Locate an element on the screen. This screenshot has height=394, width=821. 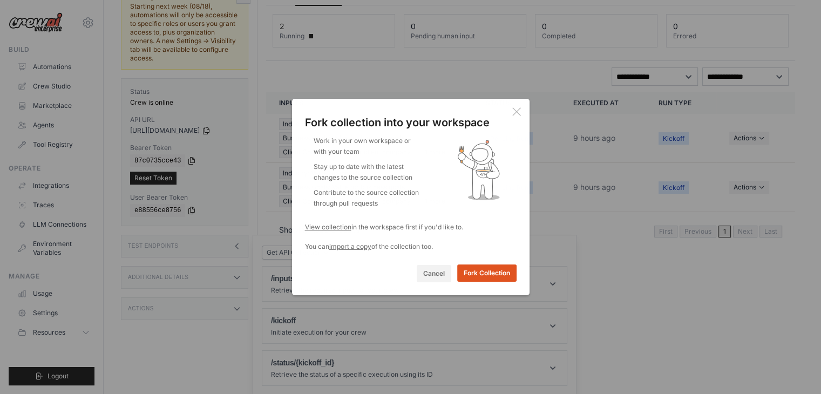
div: You can of the collection too. is located at coordinates (411, 247).